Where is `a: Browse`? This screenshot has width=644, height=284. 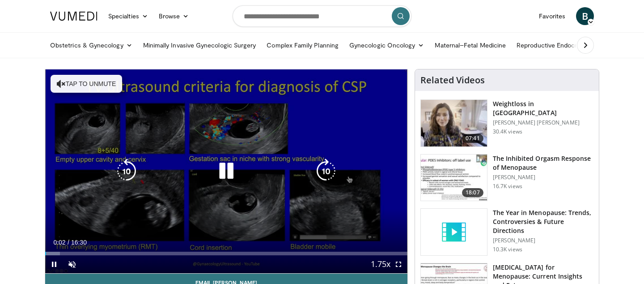 a: Browse is located at coordinates (174, 16).